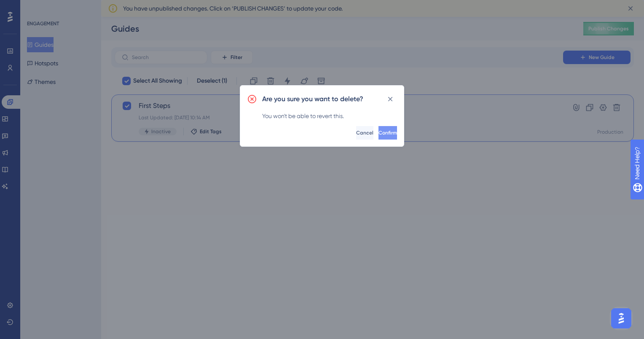 This screenshot has width=644, height=339. What do you see at coordinates (13, 13) in the screenshot?
I see `button: Open AI Assistant Launcher` at bounding box center [13, 13].